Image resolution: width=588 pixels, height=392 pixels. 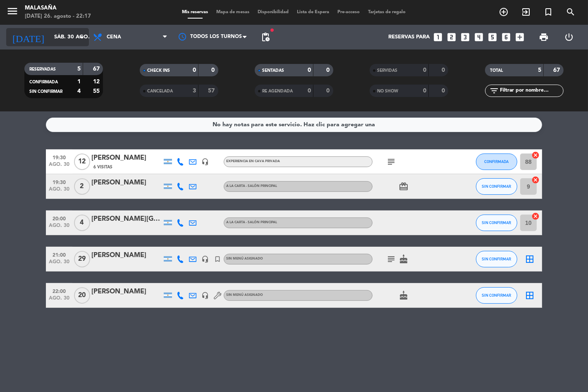 I want to click on span: SENTADAS, so click(x=273, y=70).